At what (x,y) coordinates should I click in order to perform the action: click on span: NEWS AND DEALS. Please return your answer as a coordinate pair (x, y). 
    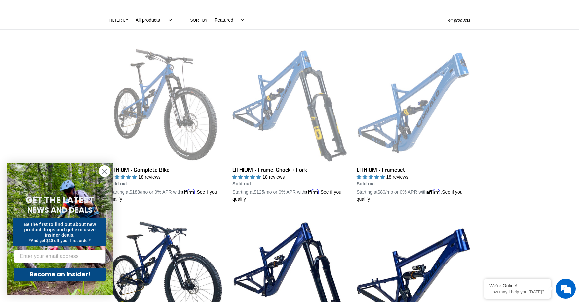
    Looking at the image, I should click on (60, 210).